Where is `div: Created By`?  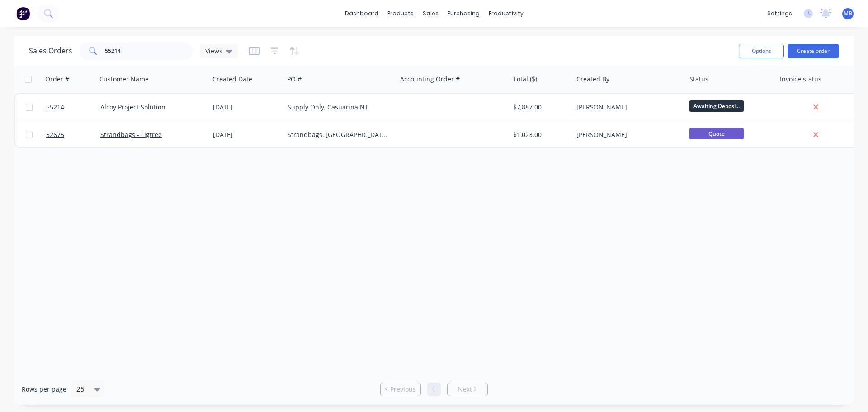 div: Created By is located at coordinates (593, 79).